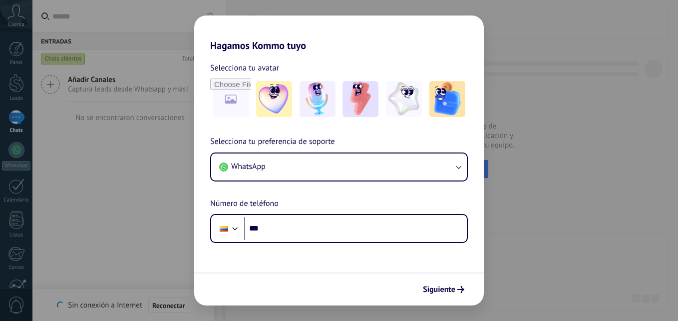  What do you see at coordinates (447, 99) in the screenshot?
I see `img: -5.jpeg` at bounding box center [447, 99].